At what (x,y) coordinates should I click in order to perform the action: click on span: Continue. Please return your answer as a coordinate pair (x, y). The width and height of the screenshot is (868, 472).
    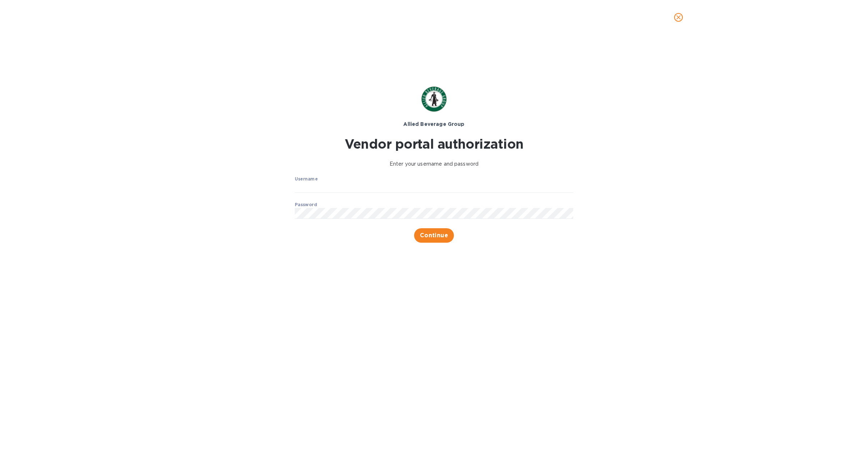
    Looking at the image, I should click on (434, 235).